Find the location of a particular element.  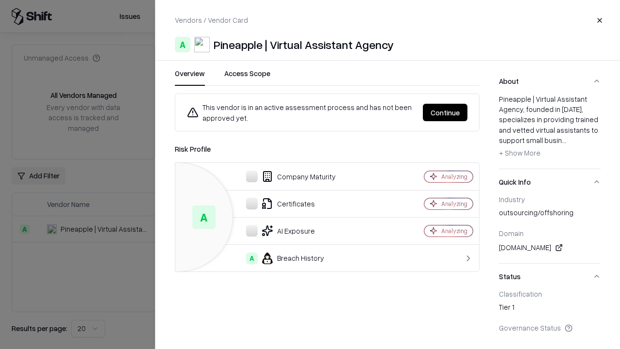

div: Breach History is located at coordinates (287, 258).